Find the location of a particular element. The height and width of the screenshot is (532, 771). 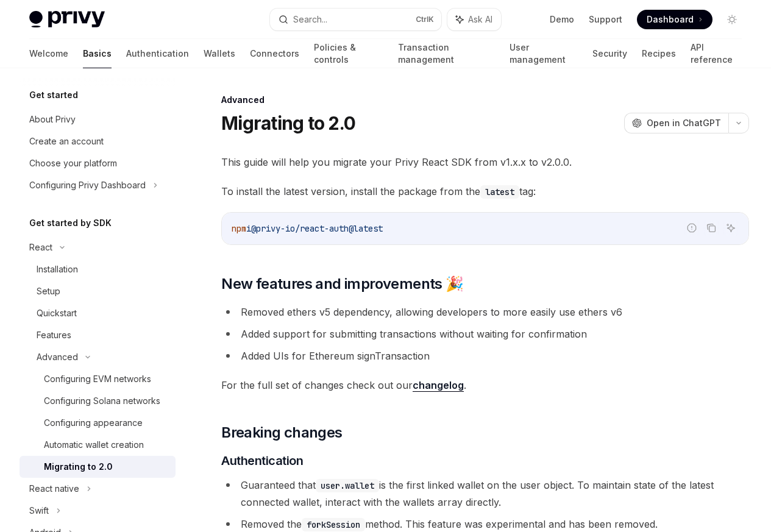

a: Basics is located at coordinates (97, 53).